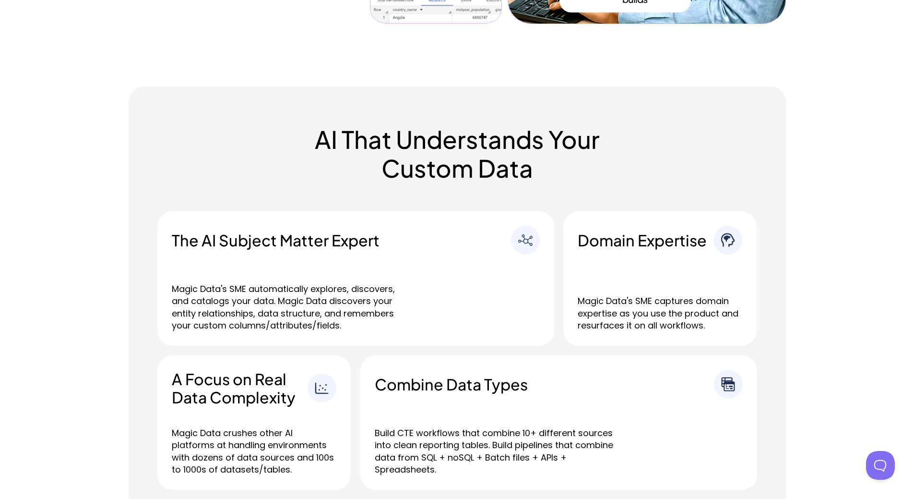  Describe the element at coordinates (544, 384) in the screenshot. I see `h3: Combine Data Types` at that location.